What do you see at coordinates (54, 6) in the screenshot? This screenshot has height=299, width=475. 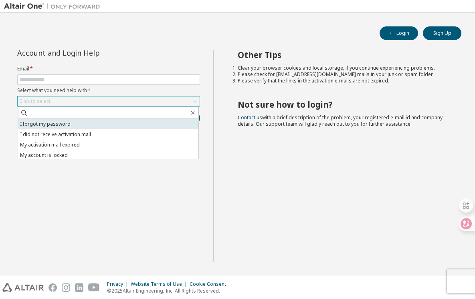 I see `img: Altair One` at bounding box center [54, 6].